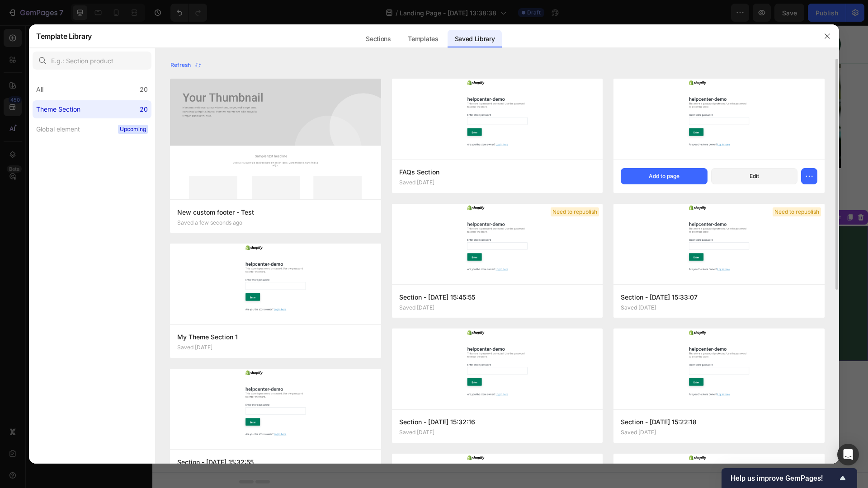 The image size is (868, 488). What do you see at coordinates (210, 223) in the screenshot?
I see `p: Saved a few seconds ago` at bounding box center [210, 223].